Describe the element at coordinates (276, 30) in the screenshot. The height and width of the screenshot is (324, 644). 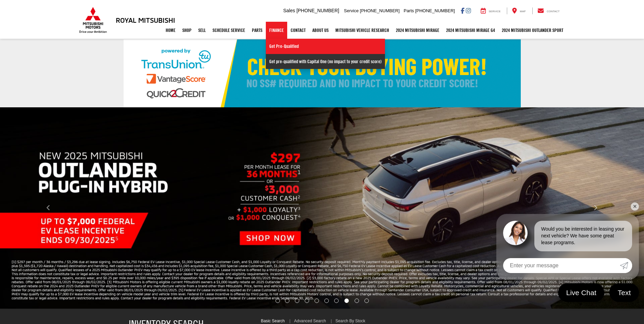
I see `a: Finance` at that location.